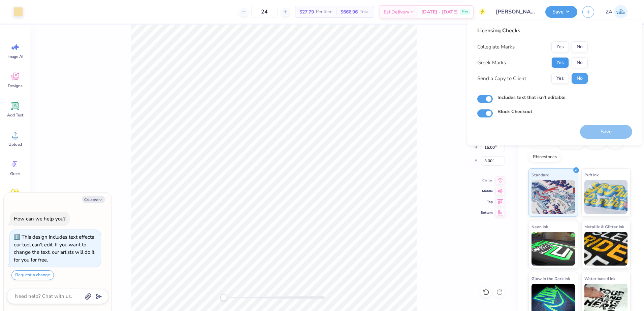 This screenshot has height=311, width=644. I want to click on button: Save, so click(561, 12).